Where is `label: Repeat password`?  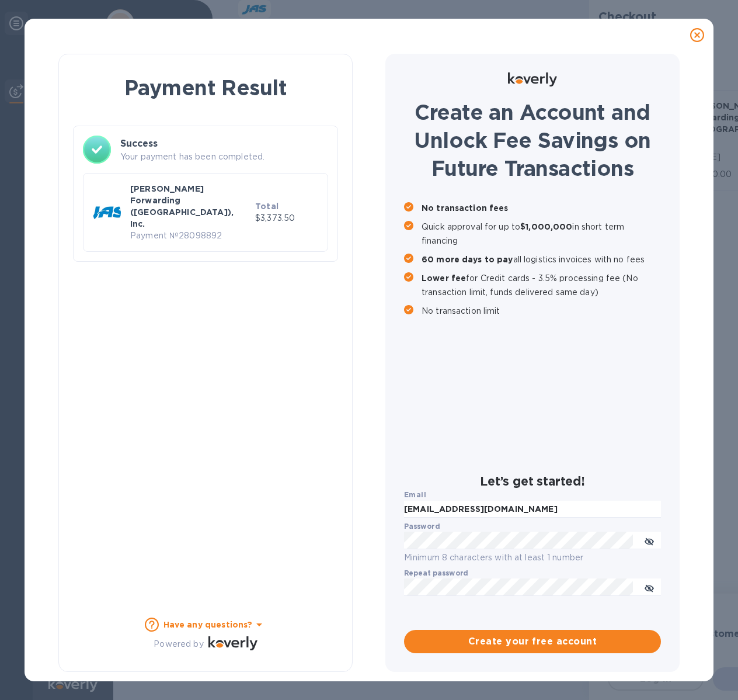 label: Repeat password is located at coordinates (436, 574).